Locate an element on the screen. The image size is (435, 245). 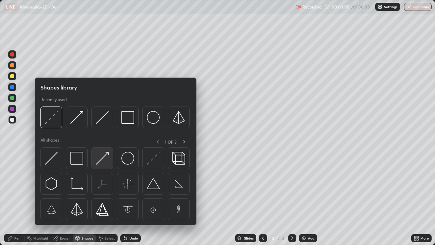
img: add-slide-button is located at coordinates (304, 238).